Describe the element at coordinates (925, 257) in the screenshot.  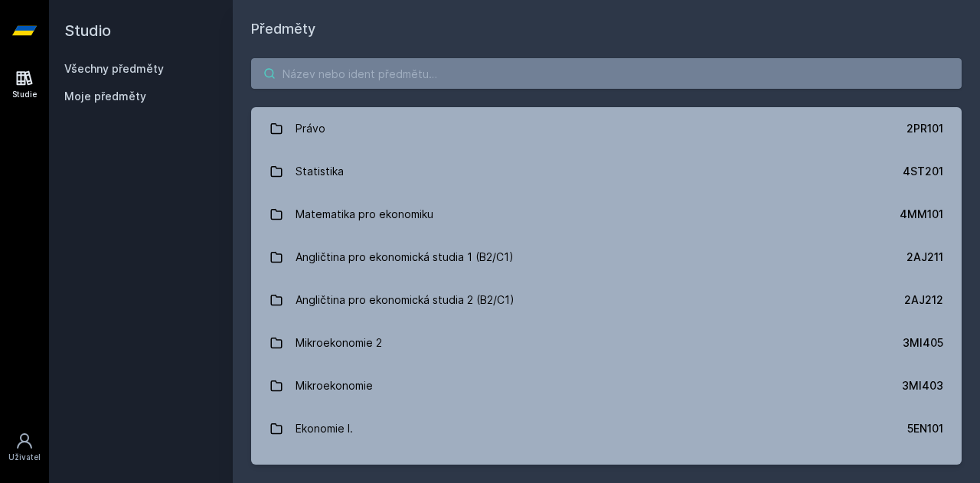
I see `font: 2AJ211` at that location.